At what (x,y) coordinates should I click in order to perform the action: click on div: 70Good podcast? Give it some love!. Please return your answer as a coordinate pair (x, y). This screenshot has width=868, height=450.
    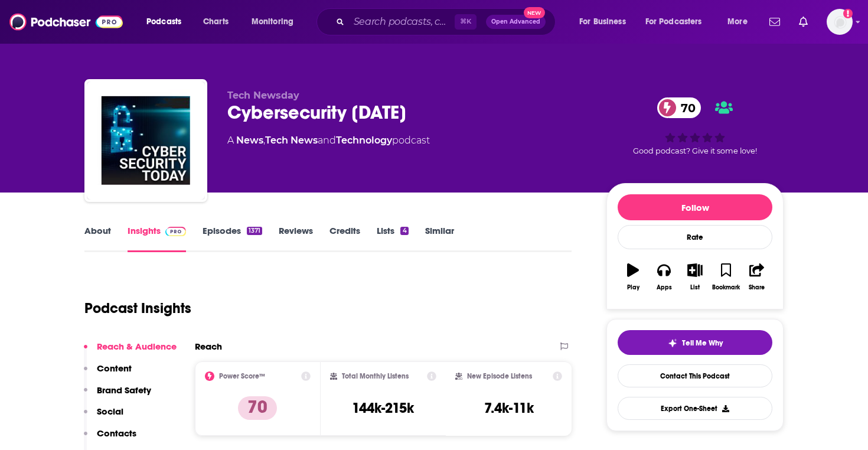
    Looking at the image, I should click on (695, 126).